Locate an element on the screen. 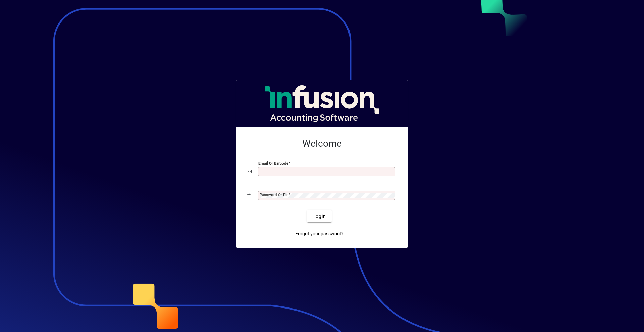  mat-label: Email or Barcode is located at coordinates (273, 163).